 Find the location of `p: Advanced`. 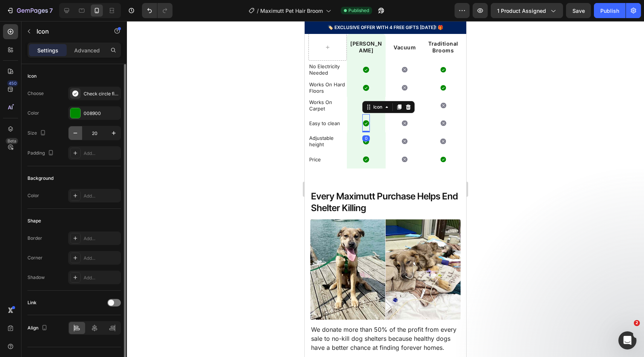

p: Advanced is located at coordinates (87, 50).